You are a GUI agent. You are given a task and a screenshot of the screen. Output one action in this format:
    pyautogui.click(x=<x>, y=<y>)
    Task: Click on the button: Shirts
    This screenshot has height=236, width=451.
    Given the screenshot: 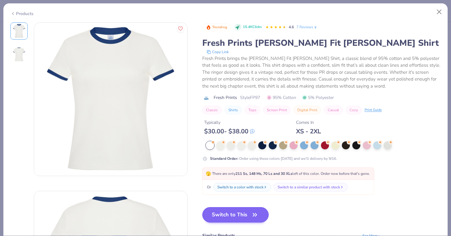 What is the action you would take?
    pyautogui.click(x=233, y=110)
    